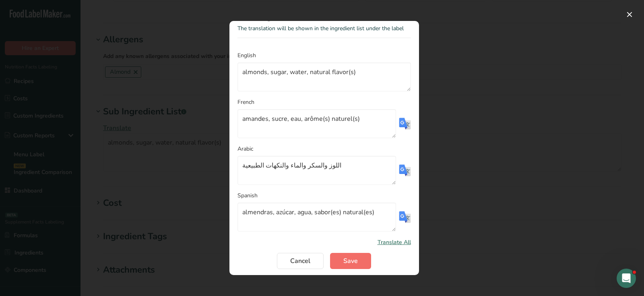 Image resolution: width=644 pixels, height=296 pixels. Describe the element at coordinates (394, 242) in the screenshot. I see `span: Translate All` at that location.